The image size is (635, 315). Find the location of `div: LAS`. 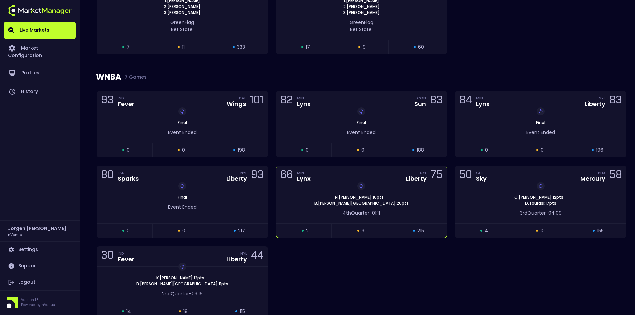

div: LAS is located at coordinates (128, 173).